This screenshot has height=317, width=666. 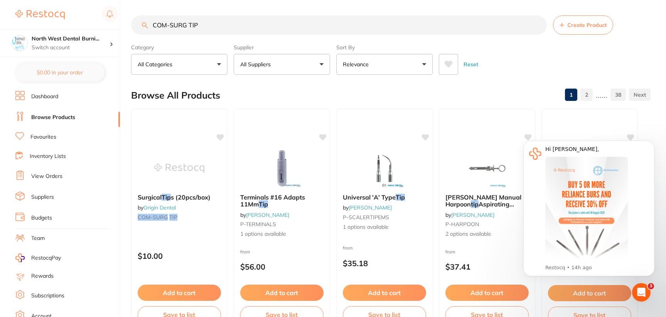 What do you see at coordinates (40, 15) in the screenshot?
I see `a: Restocq Logo` at bounding box center [40, 15].